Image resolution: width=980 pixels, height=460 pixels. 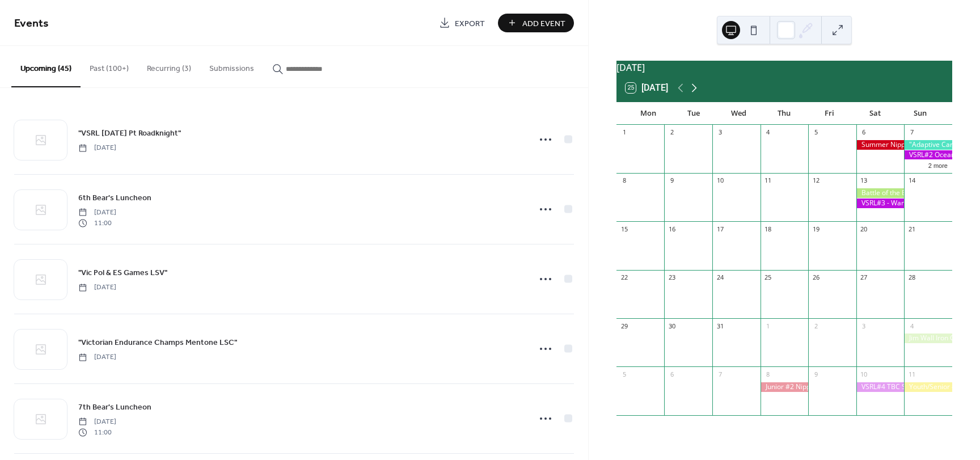 I want to click on span: 7th Bear's Luncheon, so click(x=115, y=407).